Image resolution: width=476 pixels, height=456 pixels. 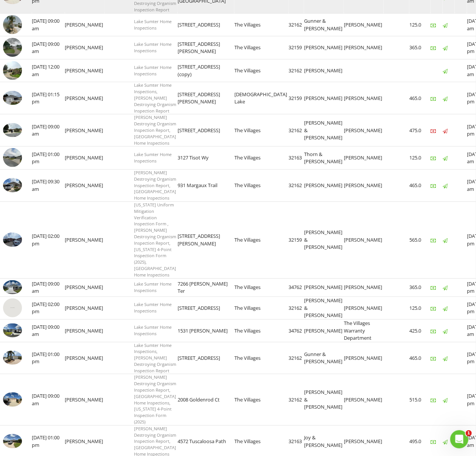 I want to click on td: 2008 Goldenrod Ct, so click(x=206, y=399).